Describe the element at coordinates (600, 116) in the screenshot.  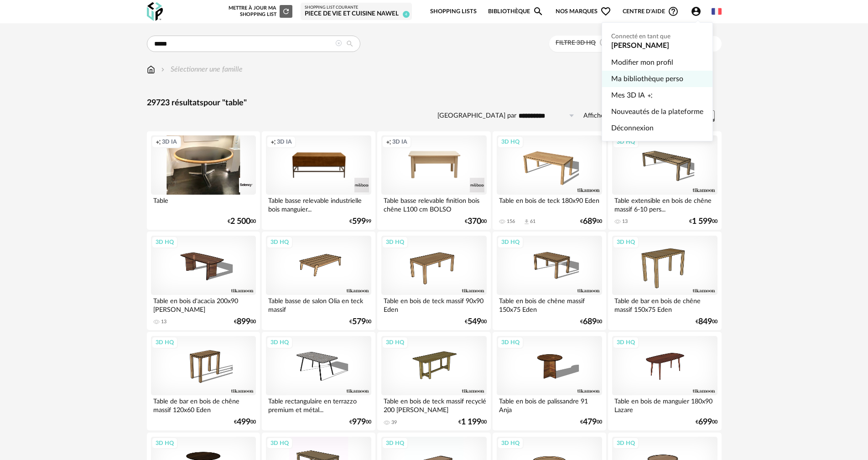
I see `label: Afficher par` at that location.